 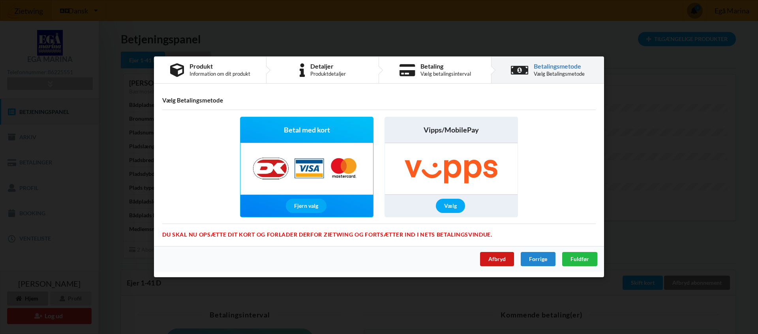 I want to click on div: Betalingsmetode, so click(x=559, y=66).